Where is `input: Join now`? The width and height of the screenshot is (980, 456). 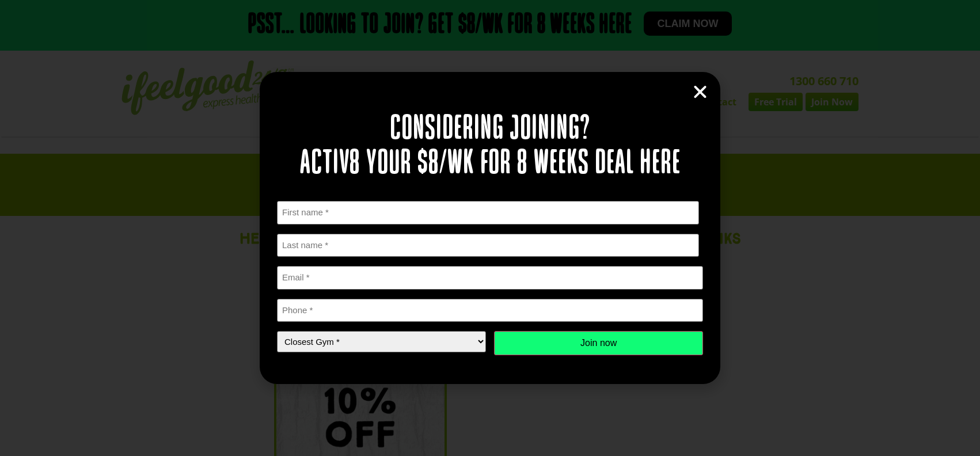
input: Join now is located at coordinates (598, 343).